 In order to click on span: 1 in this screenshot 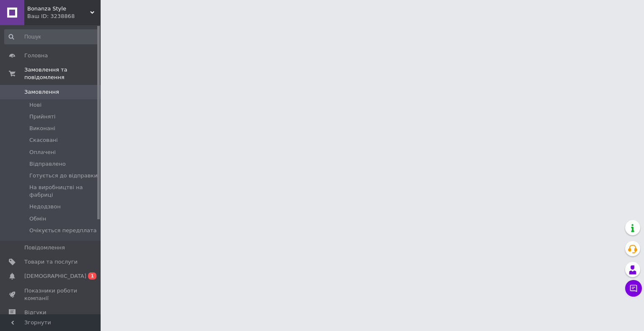, I will do `click(93, 276)`.